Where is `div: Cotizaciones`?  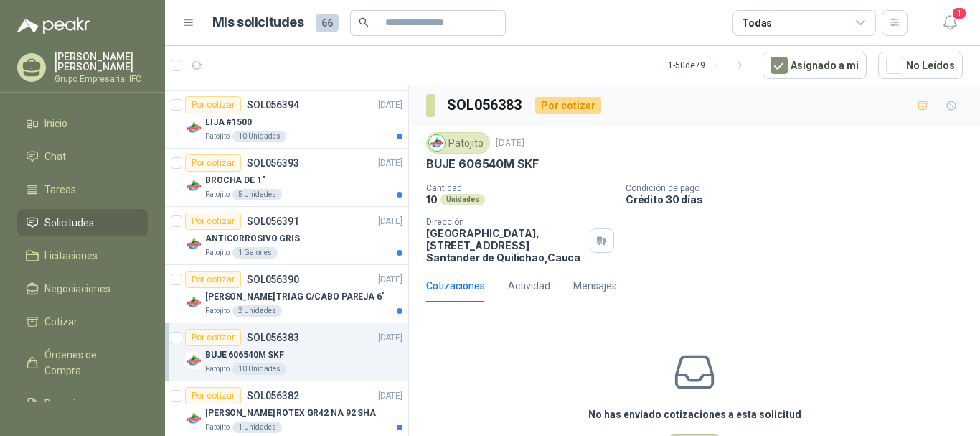
div: Cotizaciones is located at coordinates (456, 286).